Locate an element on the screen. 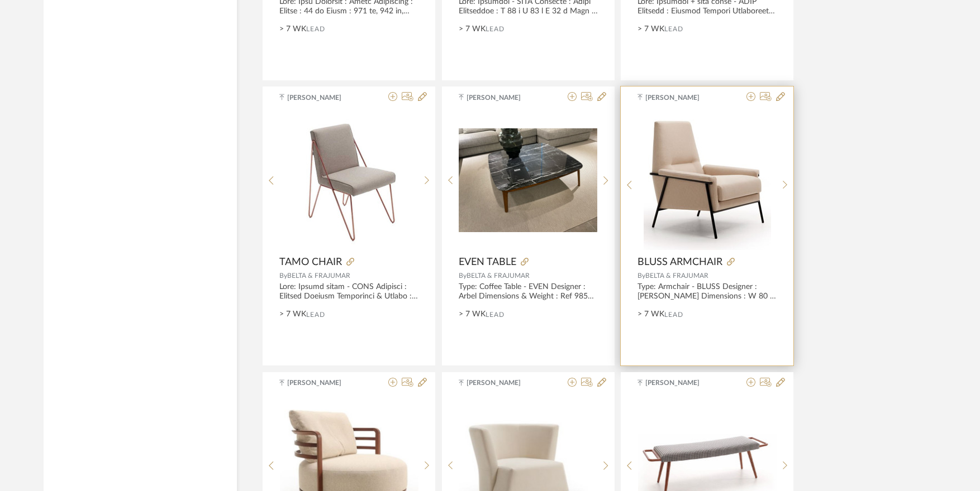  img: TAMO CHAIR is located at coordinates (348, 180).